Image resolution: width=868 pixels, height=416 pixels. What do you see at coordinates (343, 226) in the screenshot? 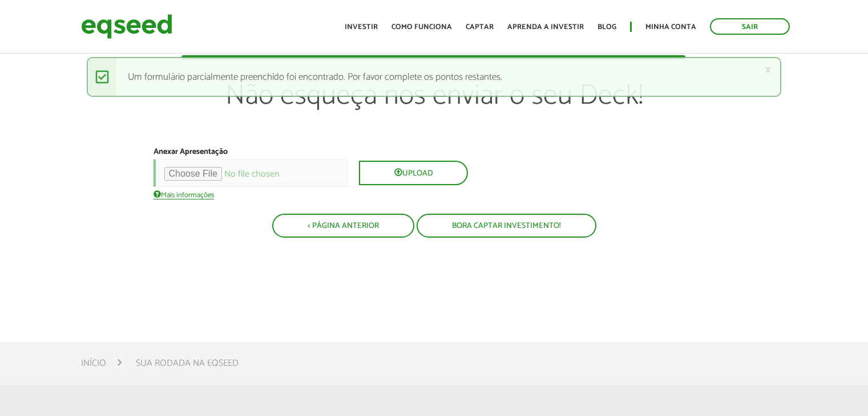
I see `button: < Página Anterior` at bounding box center [343, 226].